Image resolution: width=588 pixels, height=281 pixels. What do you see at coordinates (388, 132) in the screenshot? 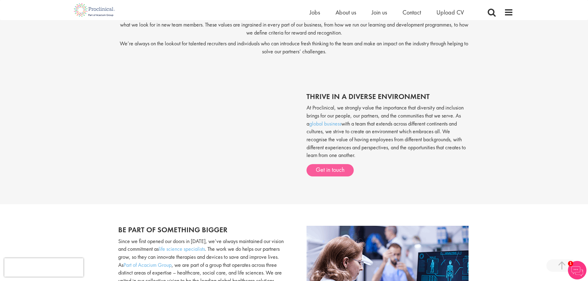
I see `p: At Proclinical, we strongly value the importance that diversity and inclusion brings for our peop...` at bounding box center [388, 132].